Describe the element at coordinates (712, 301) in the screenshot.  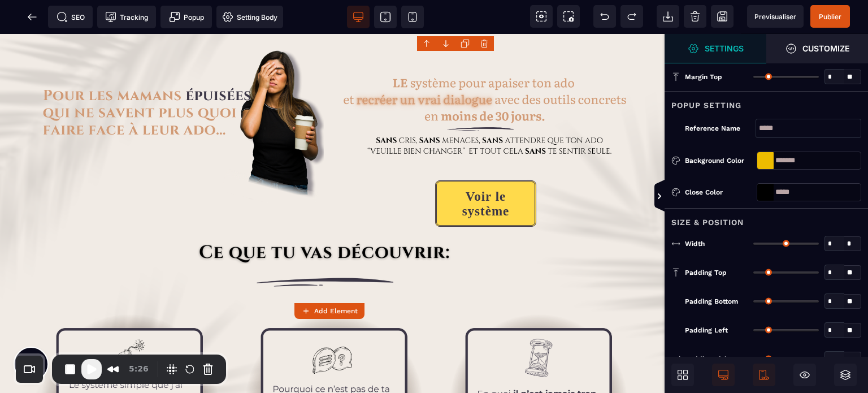
I see `span: Padding Bottom` at that location.